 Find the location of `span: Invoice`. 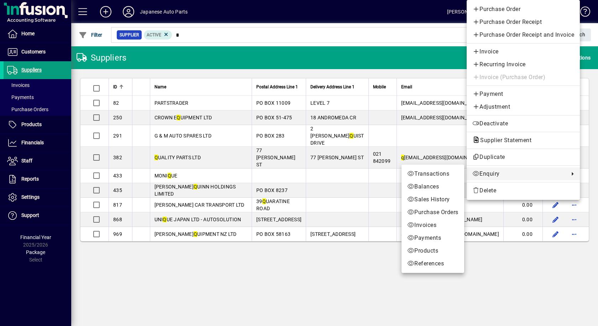

span: Invoice is located at coordinates (523, 52).